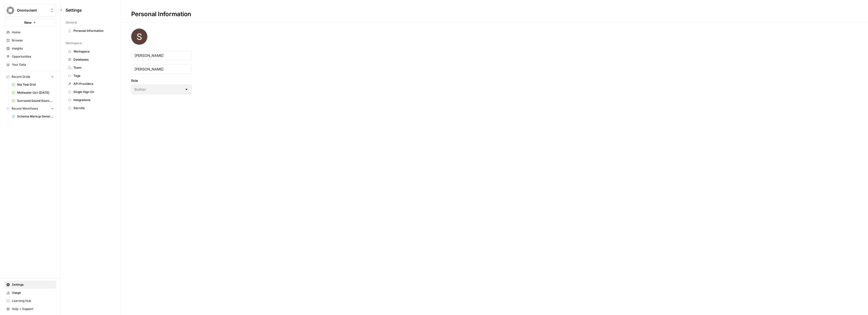 The image size is (868, 315). I want to click on span: Single Sign On, so click(93, 92).